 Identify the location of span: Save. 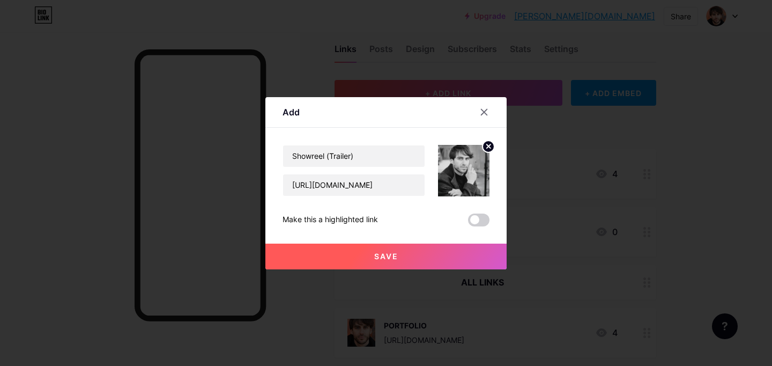
(386, 256).